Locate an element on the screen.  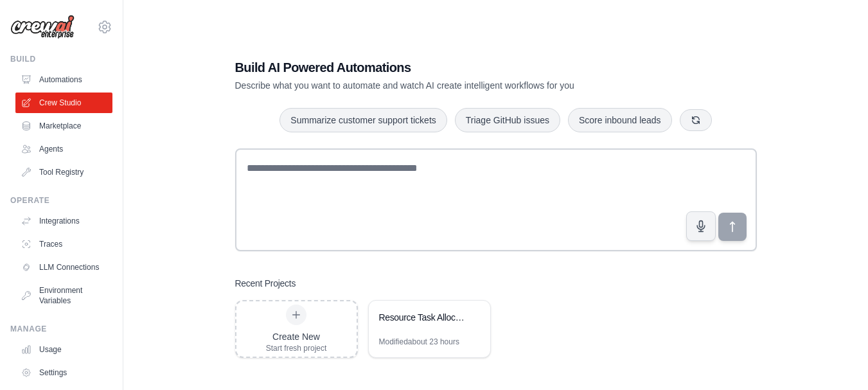
a: Agents is located at coordinates (64, 149).